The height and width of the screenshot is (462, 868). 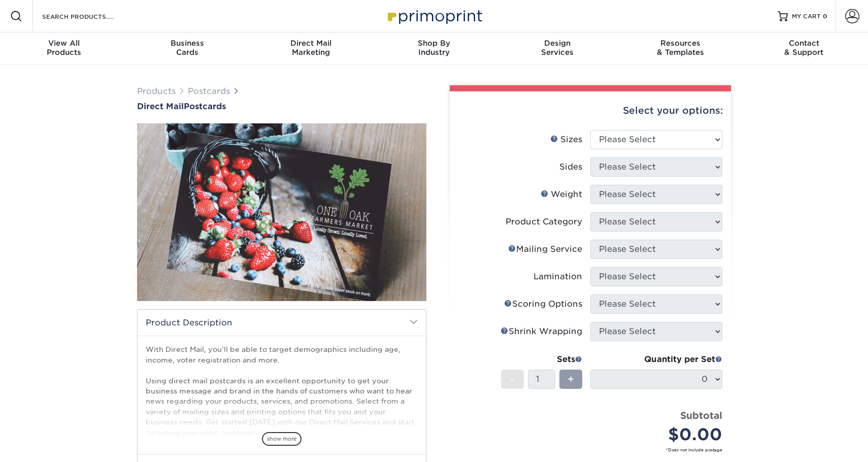 I want to click on span: Design, so click(x=557, y=43).